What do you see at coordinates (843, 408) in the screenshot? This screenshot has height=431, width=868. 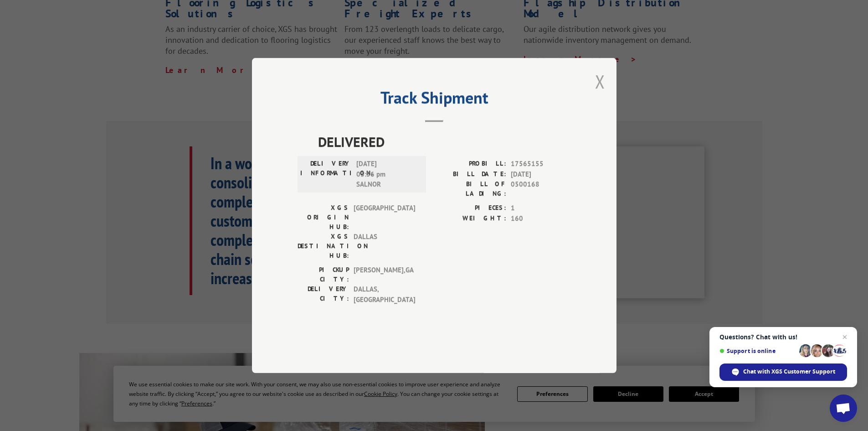 I see `a: Open chat` at bounding box center [843, 408].